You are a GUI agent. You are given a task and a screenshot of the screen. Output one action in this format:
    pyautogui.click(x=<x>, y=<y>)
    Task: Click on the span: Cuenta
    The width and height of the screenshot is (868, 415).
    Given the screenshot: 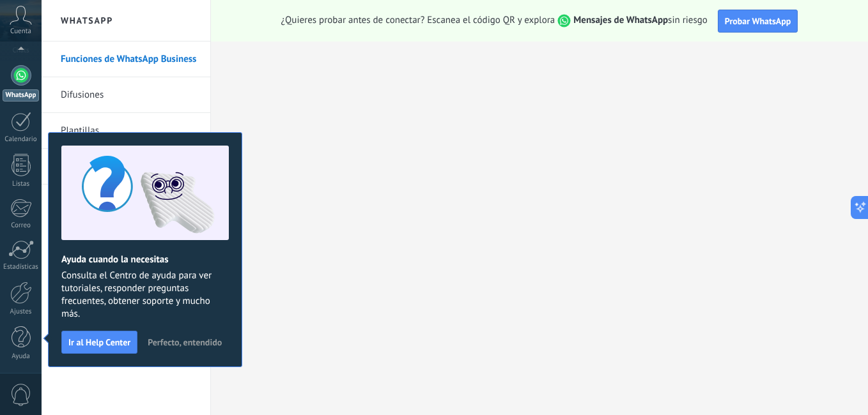 What is the action you would take?
    pyautogui.click(x=21, y=31)
    